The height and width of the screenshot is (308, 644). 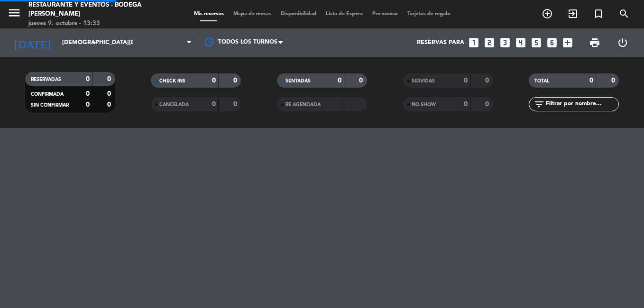 I want to click on input: Filtrar por nombre..., so click(x=581, y=105).